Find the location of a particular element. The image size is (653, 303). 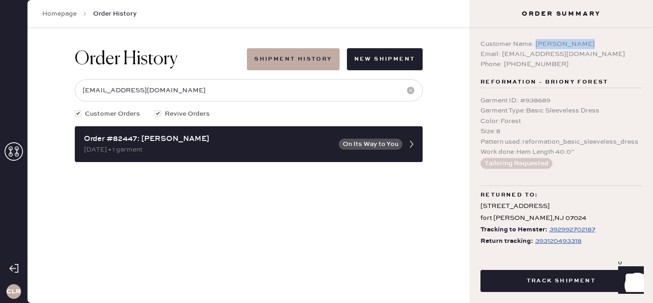

a: Homepage is located at coordinates (59, 14).